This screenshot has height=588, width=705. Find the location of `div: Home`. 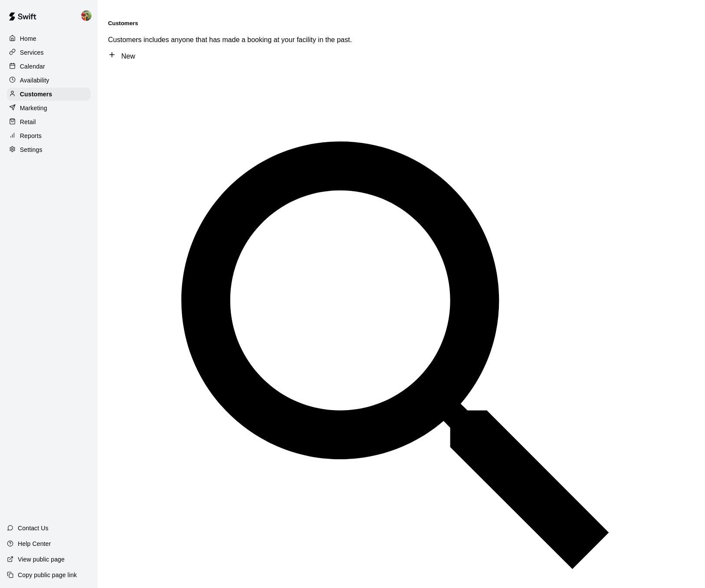

div: Home is located at coordinates (49, 39).